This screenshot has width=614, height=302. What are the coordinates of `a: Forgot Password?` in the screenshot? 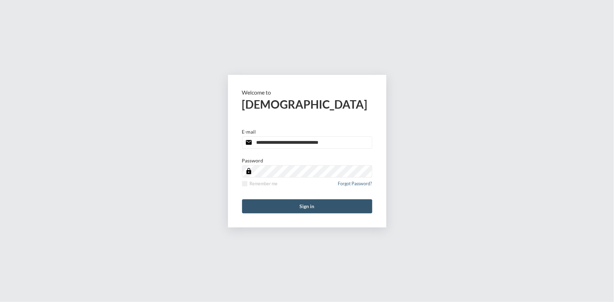 It's located at (355, 186).